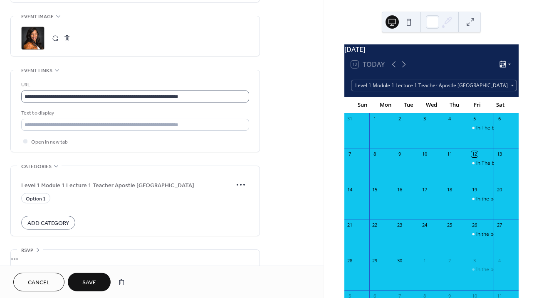 The image size is (539, 298). What do you see at coordinates (449, 189) in the screenshot?
I see `div: 18` at bounding box center [449, 189].